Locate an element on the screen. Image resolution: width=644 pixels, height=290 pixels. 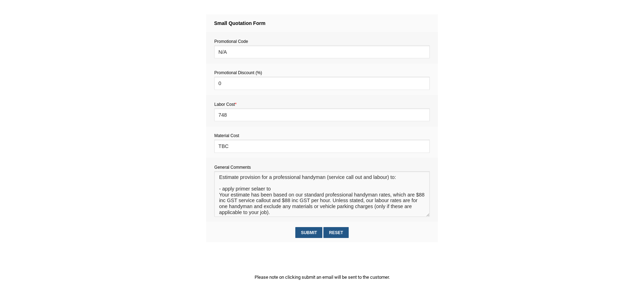
input: Submit is located at coordinates (309, 232).